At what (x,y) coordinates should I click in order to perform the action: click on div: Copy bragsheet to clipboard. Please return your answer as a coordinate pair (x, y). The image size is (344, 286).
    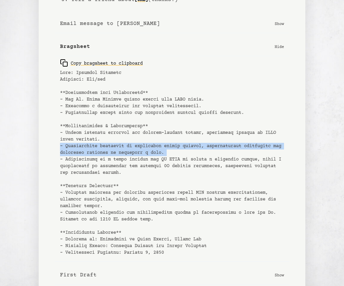
    Looking at the image, I should click on (101, 63).